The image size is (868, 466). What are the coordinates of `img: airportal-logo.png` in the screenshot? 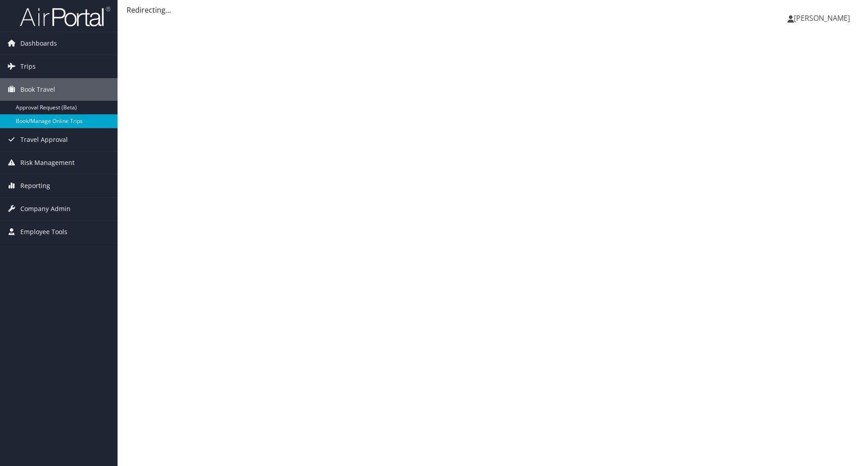 It's located at (65, 16).